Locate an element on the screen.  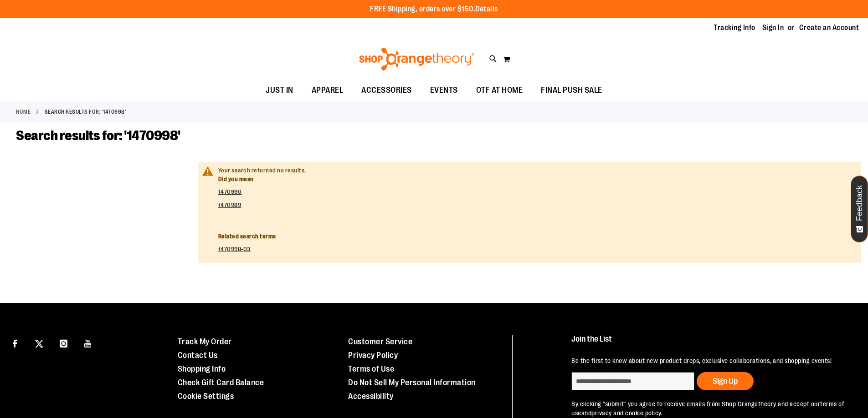
a: privacy and cookie policy. is located at coordinates (627, 414).